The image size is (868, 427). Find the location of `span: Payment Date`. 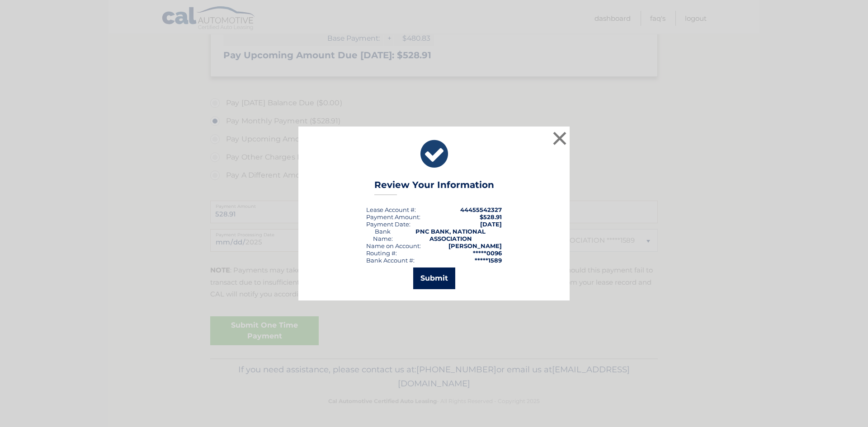

span: Payment Date is located at coordinates (388, 224).